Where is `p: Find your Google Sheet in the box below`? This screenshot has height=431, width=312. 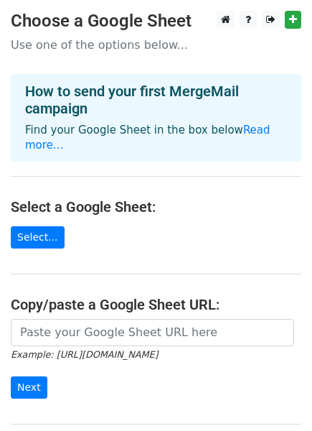 p: Find your Google Sheet in the box below is located at coordinates (156, 138).